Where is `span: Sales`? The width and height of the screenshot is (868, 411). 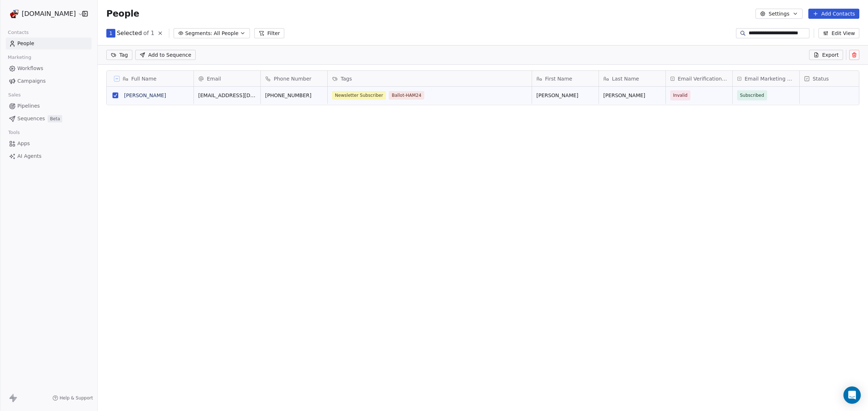 span: Sales is located at coordinates (14, 95).